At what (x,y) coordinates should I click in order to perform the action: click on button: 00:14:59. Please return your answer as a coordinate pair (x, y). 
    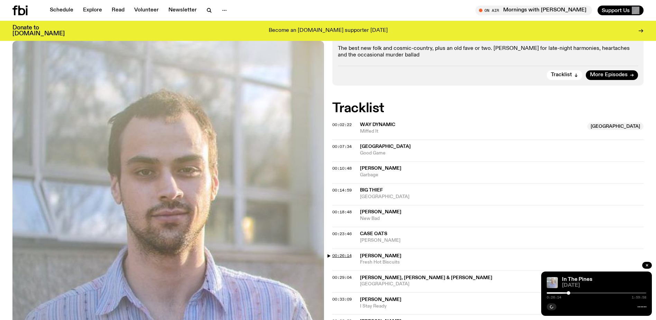
    Looking at the image, I should click on (342, 190).